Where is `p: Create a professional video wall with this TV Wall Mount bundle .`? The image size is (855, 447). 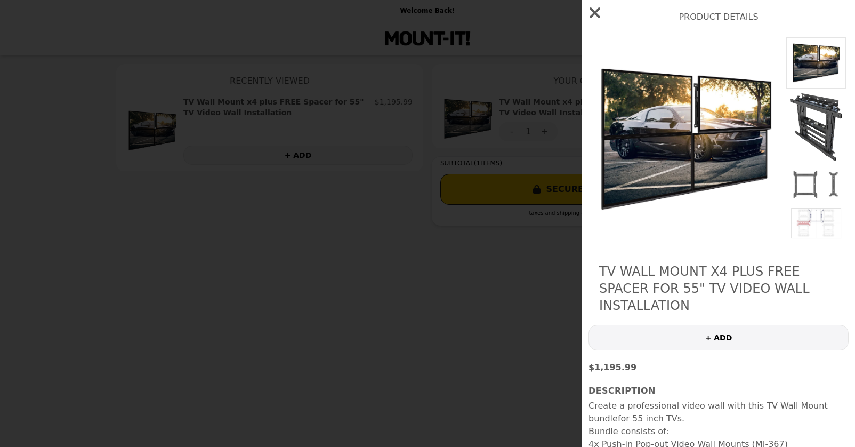
p: Create a professional video wall with this TV Wall Mount bundle . is located at coordinates (718, 412).